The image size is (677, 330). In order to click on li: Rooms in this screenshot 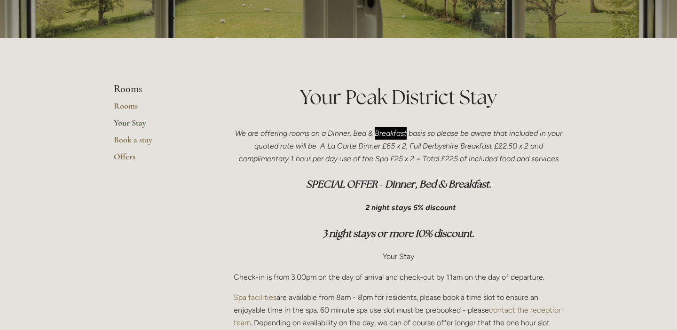, I will do `click(158, 89)`.